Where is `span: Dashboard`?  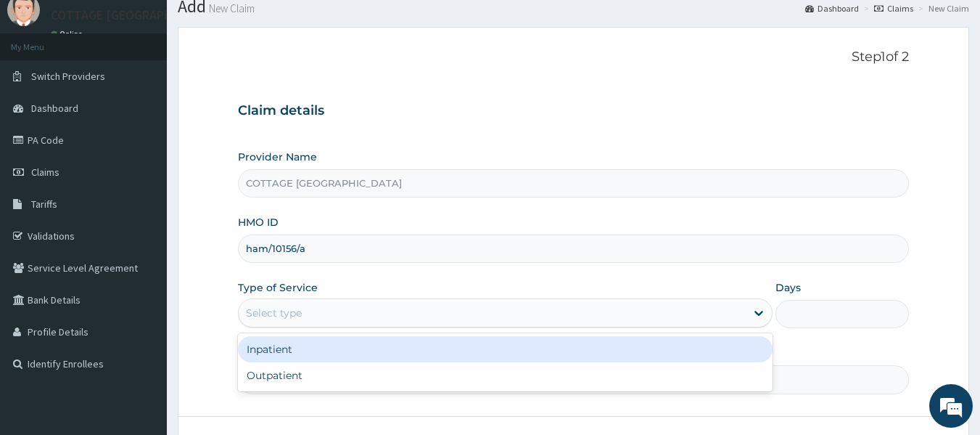
span: Dashboard is located at coordinates (55, 108).